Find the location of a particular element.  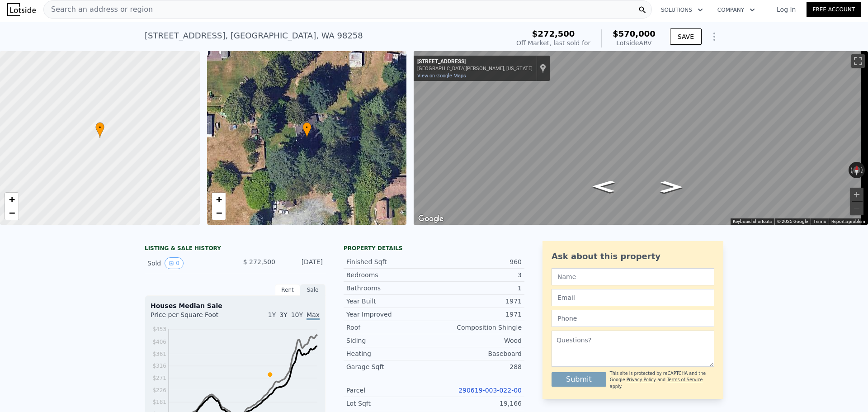

div: Sold is located at coordinates (188, 263).